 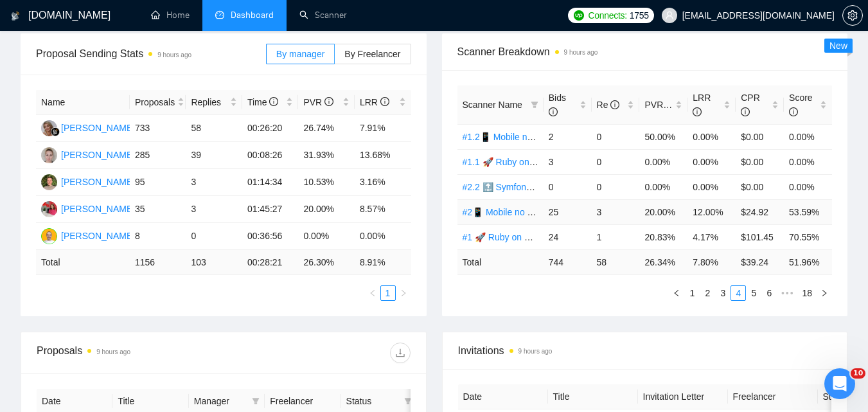 What do you see at coordinates (722, 293) in the screenshot?
I see `a: 3` at bounding box center [722, 293].